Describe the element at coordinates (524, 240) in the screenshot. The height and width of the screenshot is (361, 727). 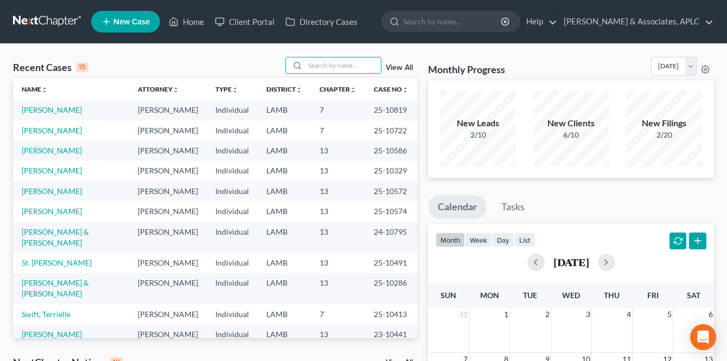
I see `button: list` at that location.